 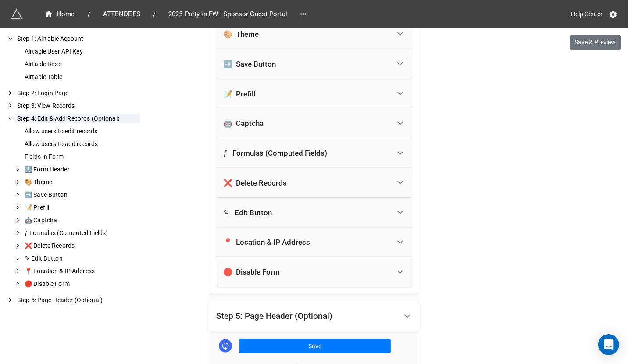 I want to click on div: Step 3: View Records, so click(x=77, y=106).